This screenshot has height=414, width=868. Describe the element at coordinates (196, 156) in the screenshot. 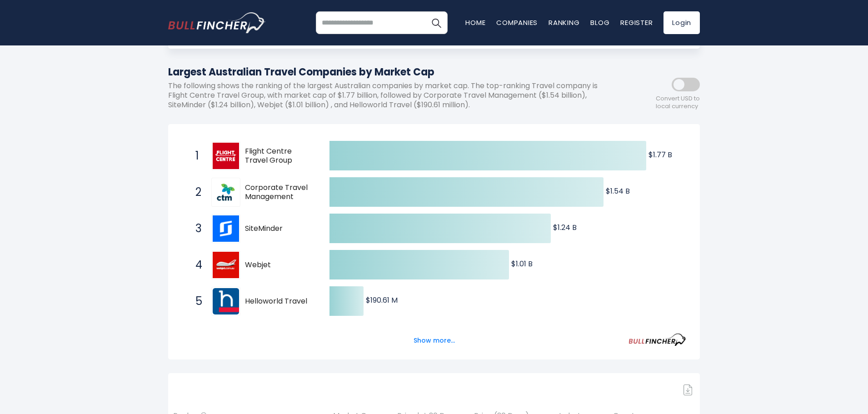

I see `span: 1` at that location.